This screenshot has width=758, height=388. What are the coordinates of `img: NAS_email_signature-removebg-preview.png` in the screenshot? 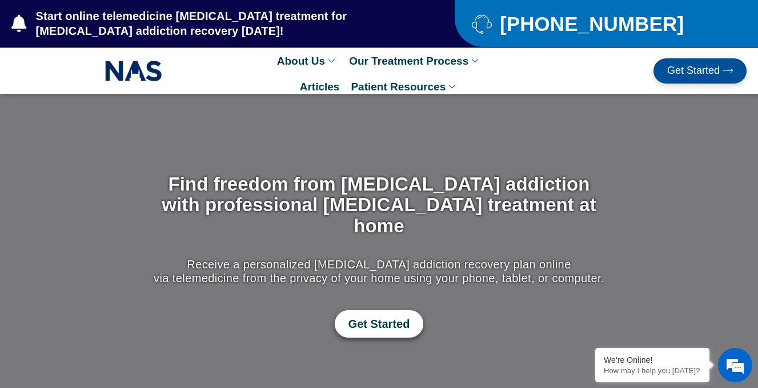 It's located at (134, 71).